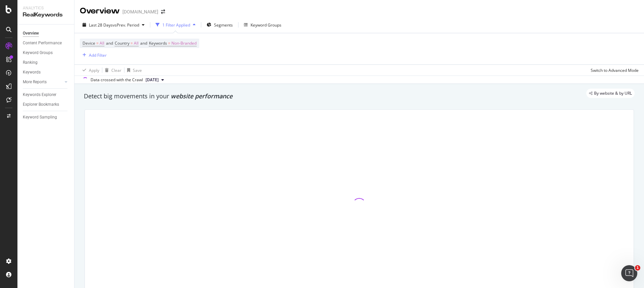  Describe the element at coordinates (94, 70) in the screenshot. I see `div: Apply` at that location.